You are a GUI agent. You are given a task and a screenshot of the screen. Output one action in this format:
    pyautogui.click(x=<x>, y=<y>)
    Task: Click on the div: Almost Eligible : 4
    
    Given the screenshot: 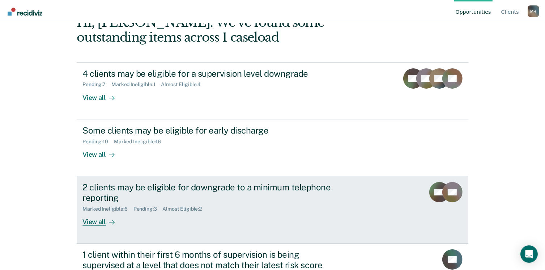 What is the action you would take?
    pyautogui.click(x=184, y=84)
    